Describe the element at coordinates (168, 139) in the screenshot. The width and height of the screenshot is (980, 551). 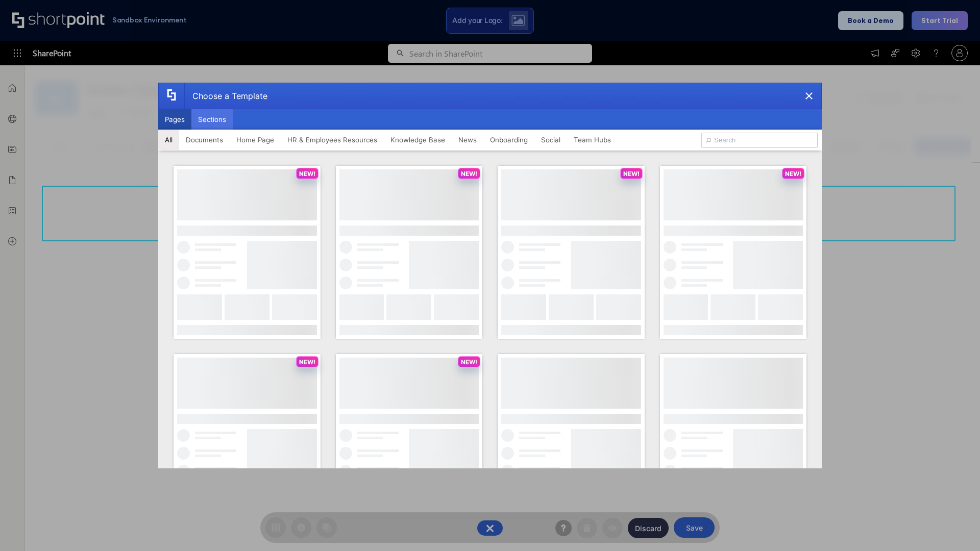
I see `button: All` at that location.